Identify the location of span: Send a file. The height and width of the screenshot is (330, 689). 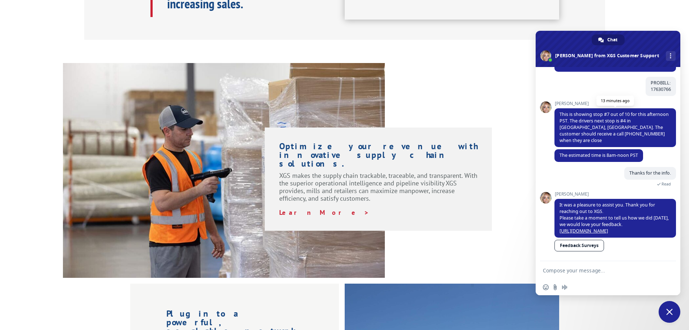
(555, 287).